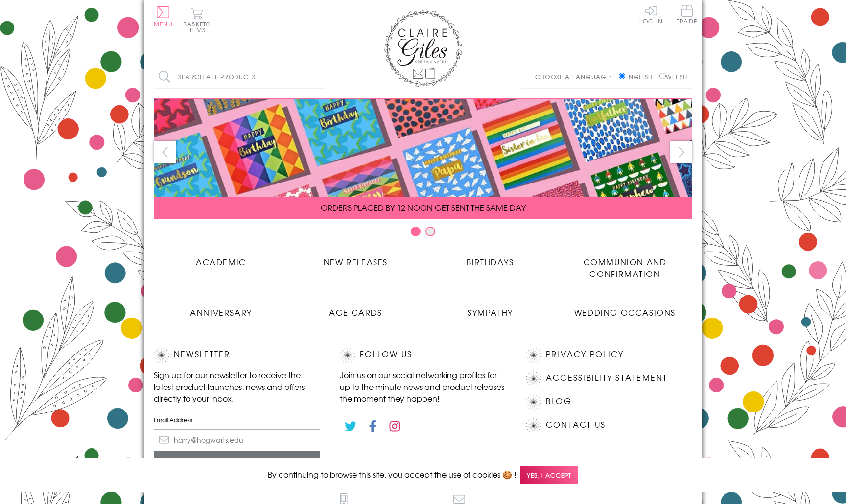 This screenshot has width=846, height=504. Describe the element at coordinates (221, 262) in the screenshot. I see `span: Academic` at that location.